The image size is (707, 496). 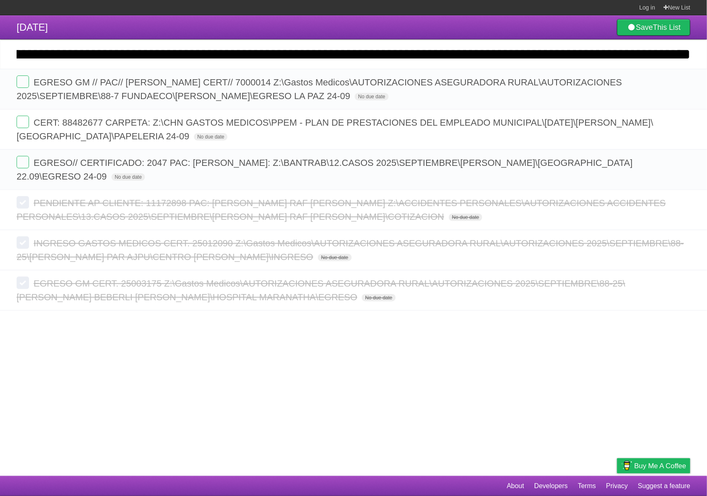 What do you see at coordinates (654, 27) in the screenshot?
I see `a: SaveThis List` at bounding box center [654, 27].